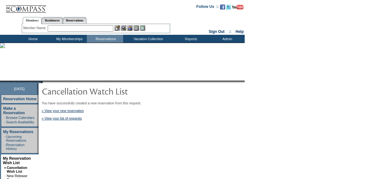 Image resolution: width=382 pixels, height=179 pixels. What do you see at coordinates (32, 21) in the screenshot?
I see `a: Members` at bounding box center [32, 21].